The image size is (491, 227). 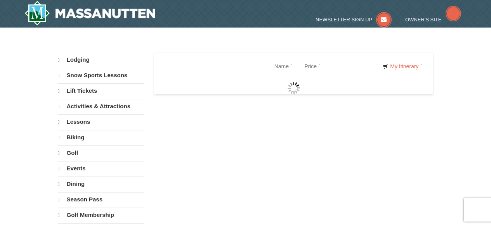 I want to click on a: Season Pass, so click(x=101, y=199).